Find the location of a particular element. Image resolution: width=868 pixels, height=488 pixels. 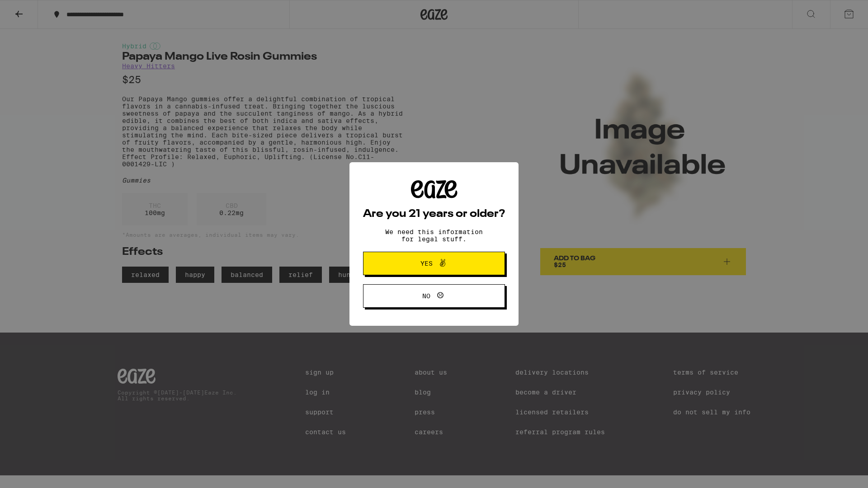

span: No is located at coordinates (426, 296).